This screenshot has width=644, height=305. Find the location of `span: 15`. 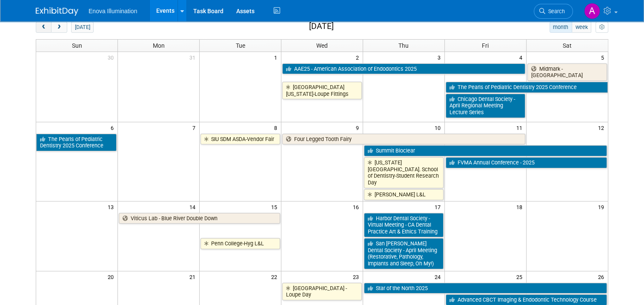

span: 15 is located at coordinates (276, 207).